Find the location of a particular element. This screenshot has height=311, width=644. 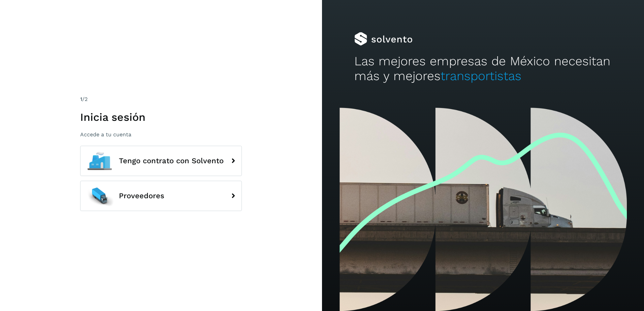

h2: Las mejores empresas de México necesitan más y mejores is located at coordinates (483, 69).